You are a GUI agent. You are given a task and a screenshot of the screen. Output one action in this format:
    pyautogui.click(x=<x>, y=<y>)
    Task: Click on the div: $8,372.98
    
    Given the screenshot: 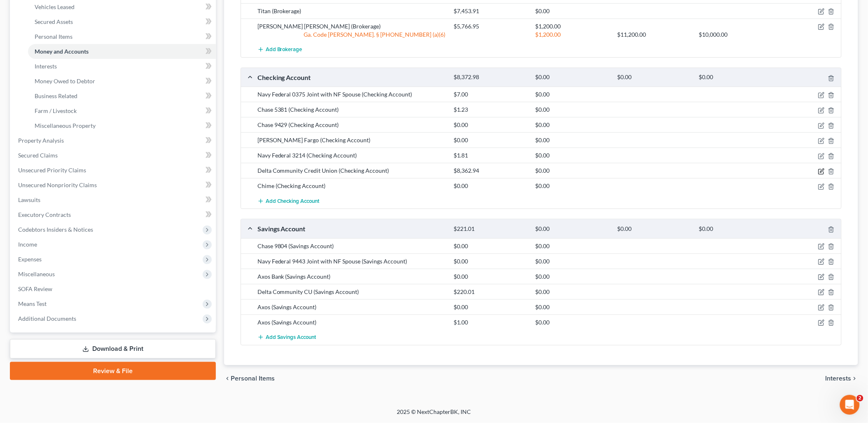 What is the action you would take?
    pyautogui.click(x=490, y=77)
    